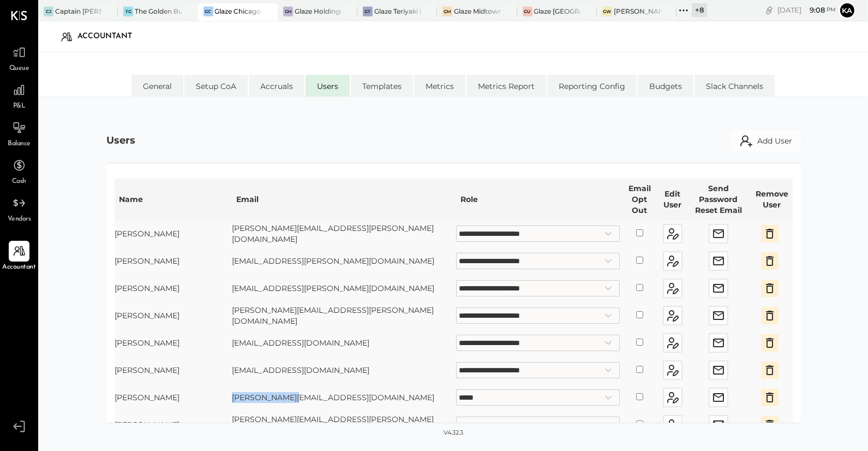 This screenshot has height=451, width=868. I want to click on a: Vendors, so click(19, 209).